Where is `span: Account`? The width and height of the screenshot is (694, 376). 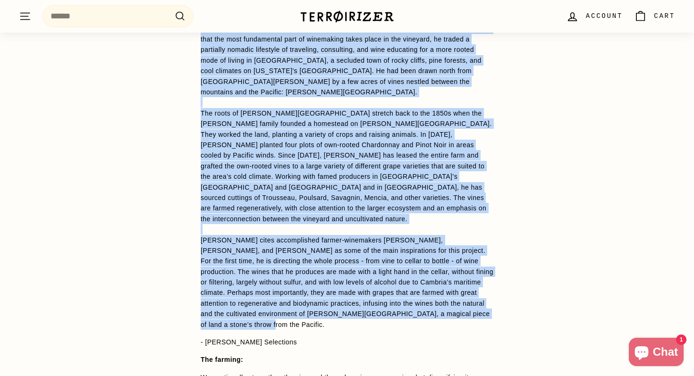 span: Account is located at coordinates (604, 16).